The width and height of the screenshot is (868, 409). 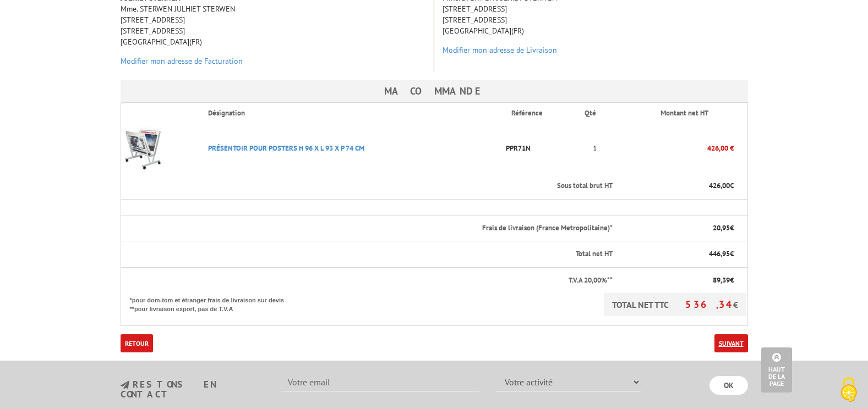 I want to click on p: TOTAL NET TTC €, so click(x=675, y=305).